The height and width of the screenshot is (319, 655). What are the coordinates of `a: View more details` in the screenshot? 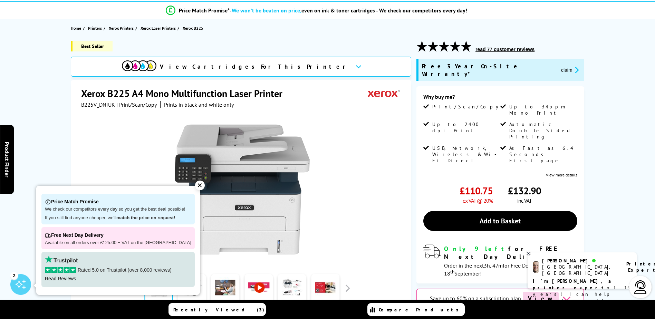 It's located at (561, 175).